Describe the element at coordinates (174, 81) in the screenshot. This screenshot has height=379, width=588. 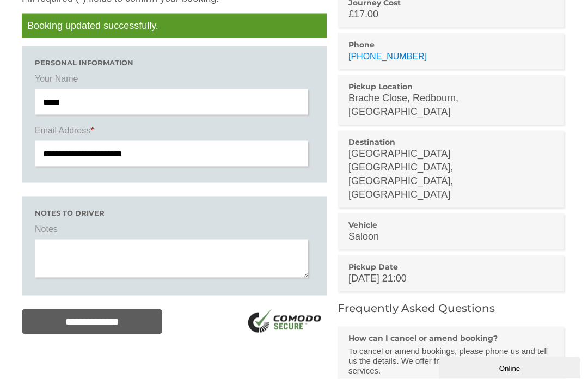
I see `label: Your Name` at that location.